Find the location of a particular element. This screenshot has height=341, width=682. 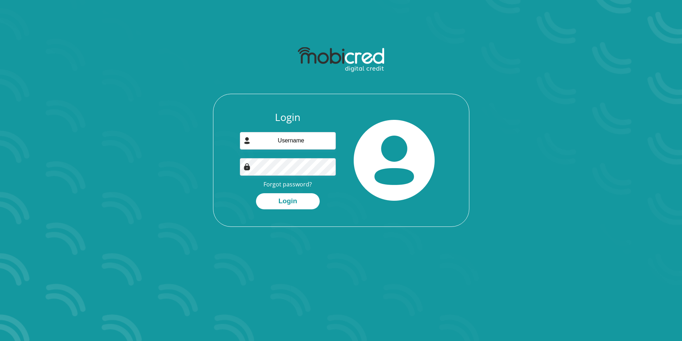

a: Forgot password? is located at coordinates (287, 184).